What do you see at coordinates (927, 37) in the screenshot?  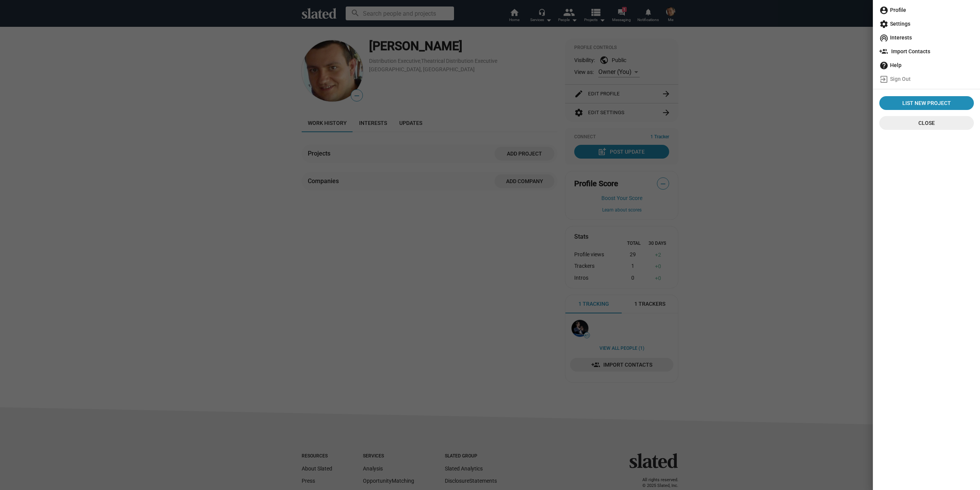 I see `a: Interests` at bounding box center [927, 37].